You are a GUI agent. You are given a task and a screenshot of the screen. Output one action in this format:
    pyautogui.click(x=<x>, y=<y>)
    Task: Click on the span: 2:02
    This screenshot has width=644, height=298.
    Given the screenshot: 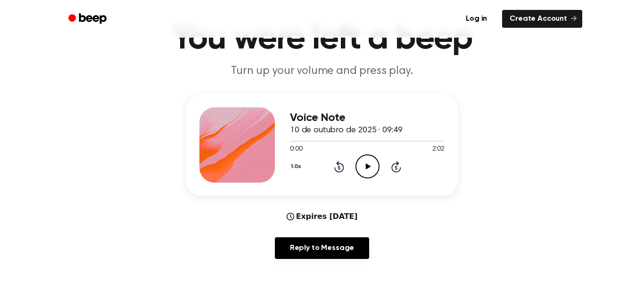 What is the action you would take?
    pyautogui.click(x=438, y=150)
    